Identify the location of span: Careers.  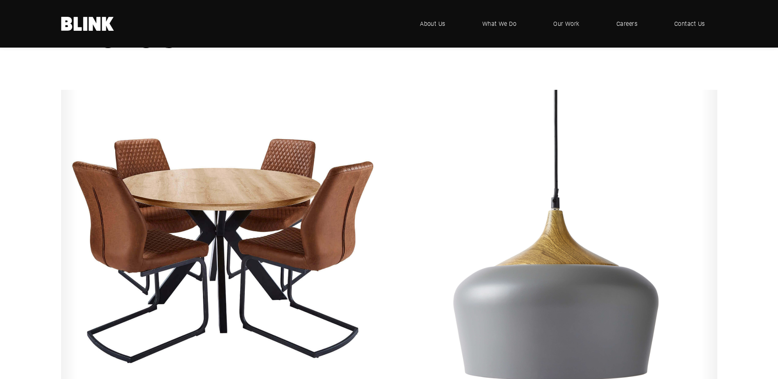
(627, 24).